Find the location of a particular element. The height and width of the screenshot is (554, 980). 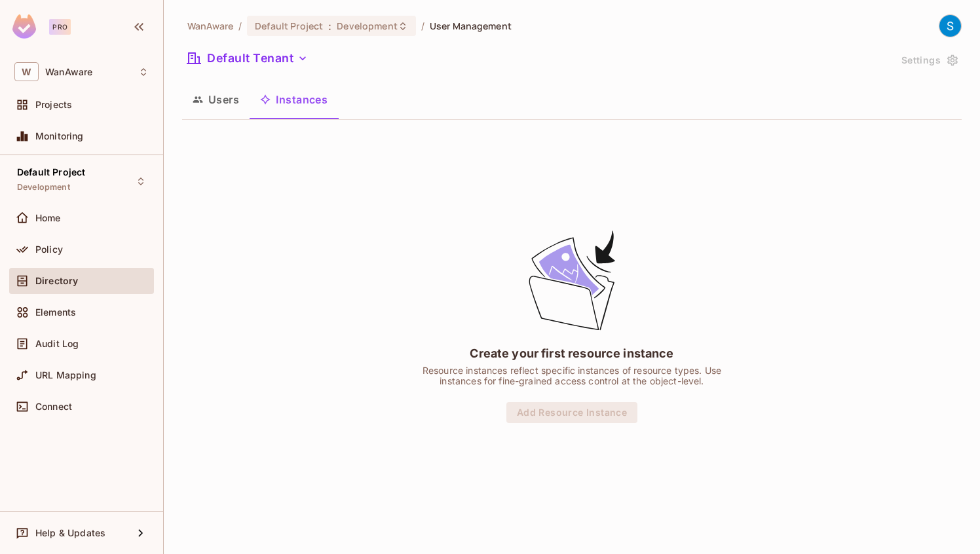

span: Connect is located at coordinates (53, 407).